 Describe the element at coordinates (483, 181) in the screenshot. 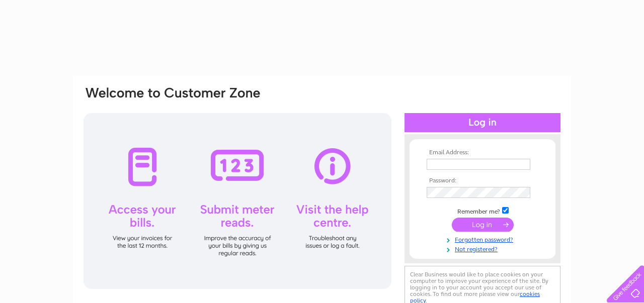

I see `th: Password:` at that location.